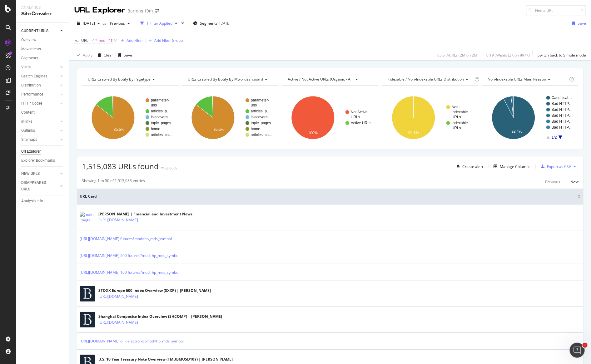 The height and width of the screenshot is (364, 591). What do you see at coordinates (554, 166) in the screenshot?
I see `button: Export as CSV` at bounding box center [554, 166].